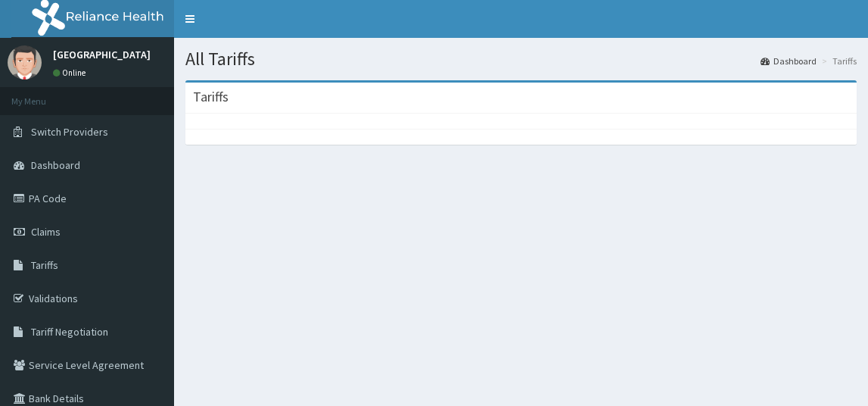 Image resolution: width=868 pixels, height=406 pixels. I want to click on span: Dashboard, so click(55, 165).